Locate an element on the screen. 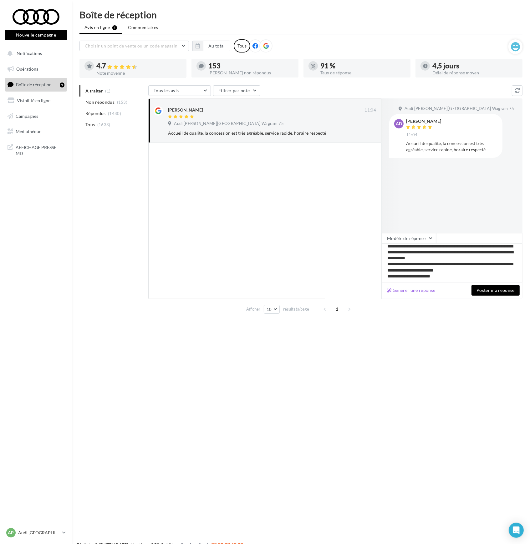  span: Tous is located at coordinates (90, 125).